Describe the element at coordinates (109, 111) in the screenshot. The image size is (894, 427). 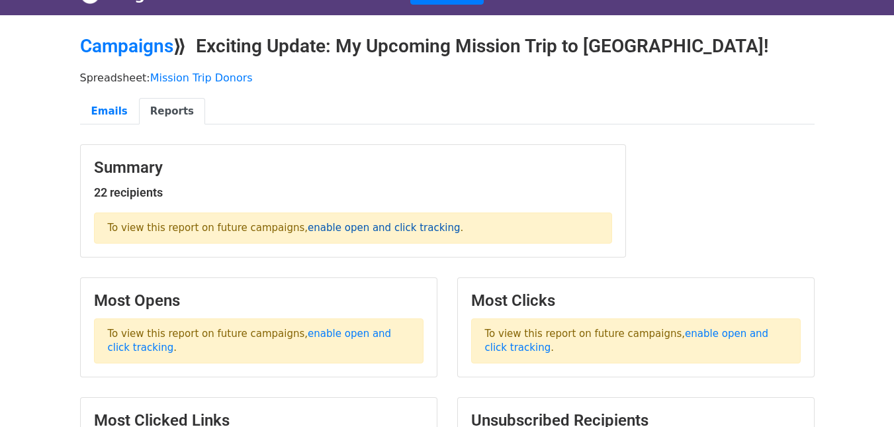
I see `a: Emails` at that location.